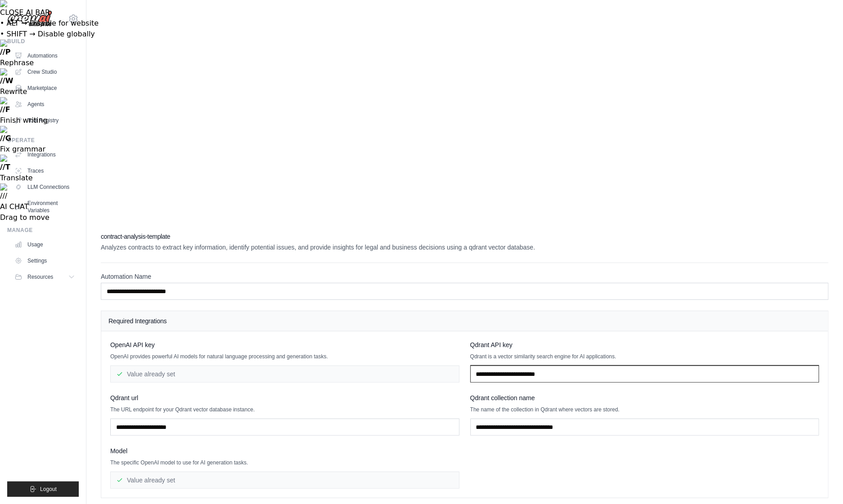 The width and height of the screenshot is (843, 504). What do you see at coordinates (119, 451) in the screenshot?
I see `span: Model` at bounding box center [119, 451].